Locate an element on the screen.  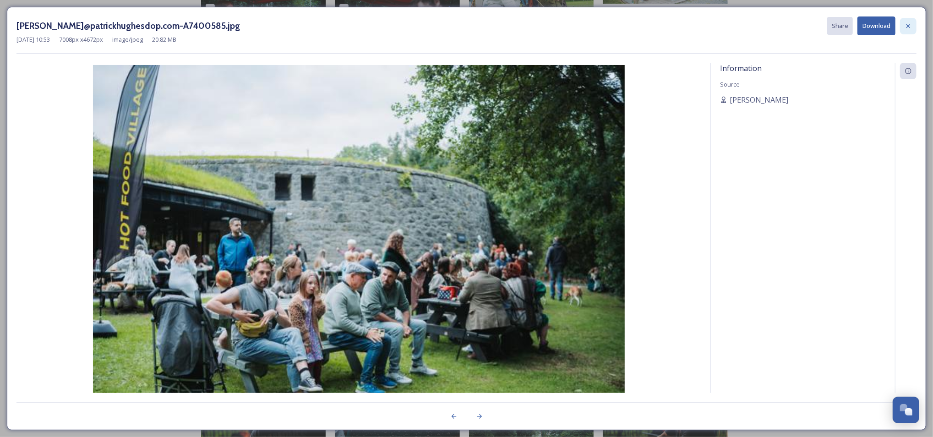
span: 20.82 MB is located at coordinates (164, 39).